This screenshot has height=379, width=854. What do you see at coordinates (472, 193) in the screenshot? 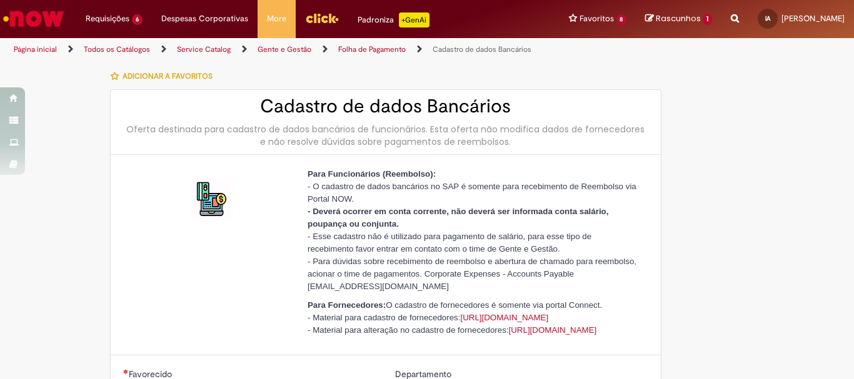
I see `span: - O cadastro de dados bancários no SAP é somente para recebimento de Reembolso via Portal NOW.` at bounding box center [472, 193].